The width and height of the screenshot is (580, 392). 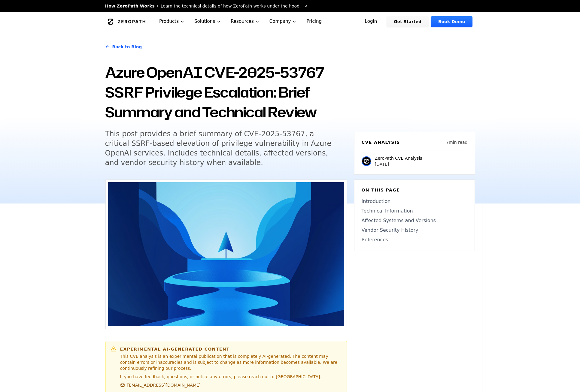 What do you see at coordinates (381, 142) in the screenshot?
I see `h6: CVE Analysis` at bounding box center [381, 142].